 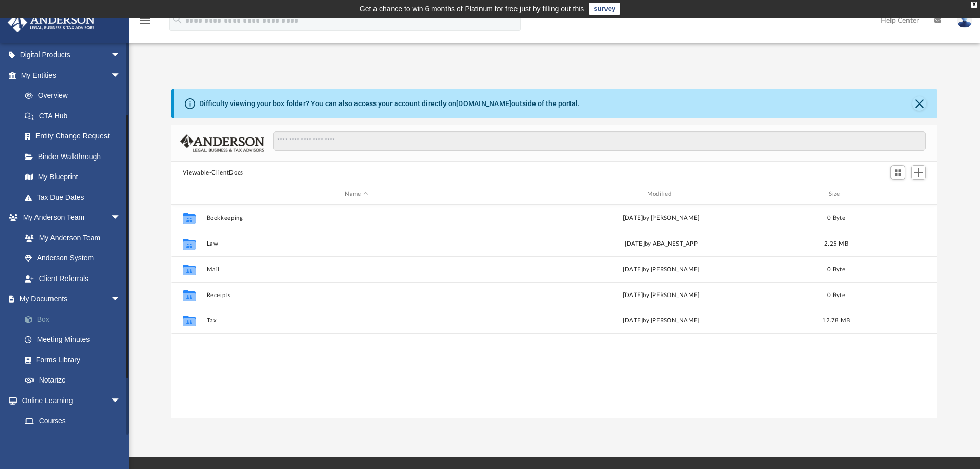 I want to click on a: My Anderson Team, so click(x=70, y=237).